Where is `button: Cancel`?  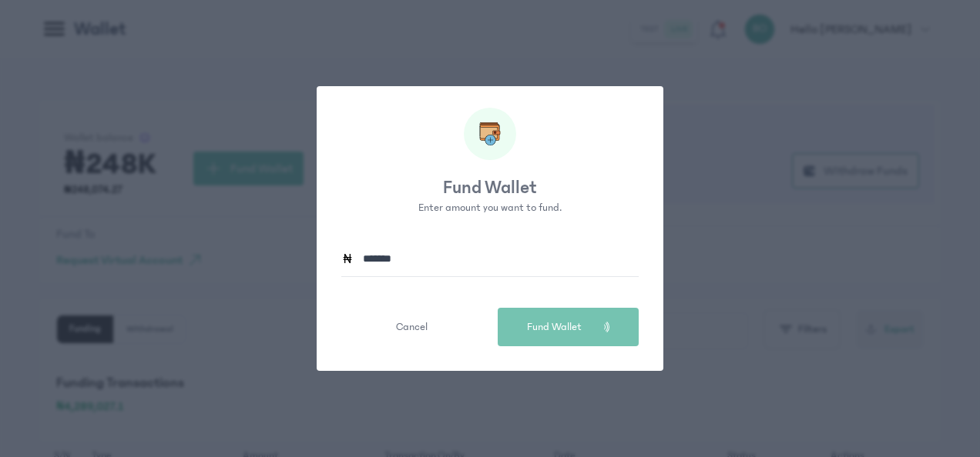
button: Cancel is located at coordinates (412, 327).